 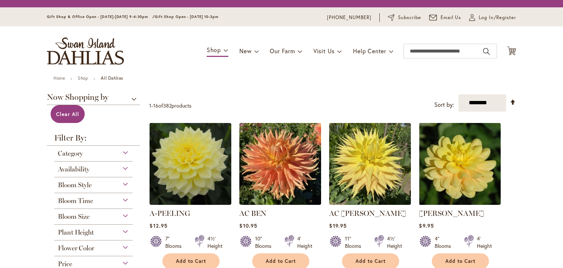 I want to click on strong: All Dahlias, so click(x=112, y=78).